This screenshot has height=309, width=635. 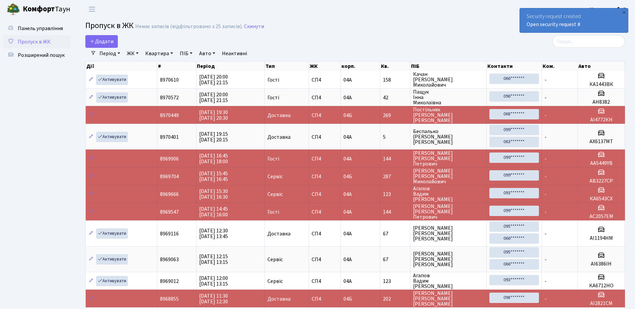 I want to click on a: Квартира, so click(x=159, y=54).